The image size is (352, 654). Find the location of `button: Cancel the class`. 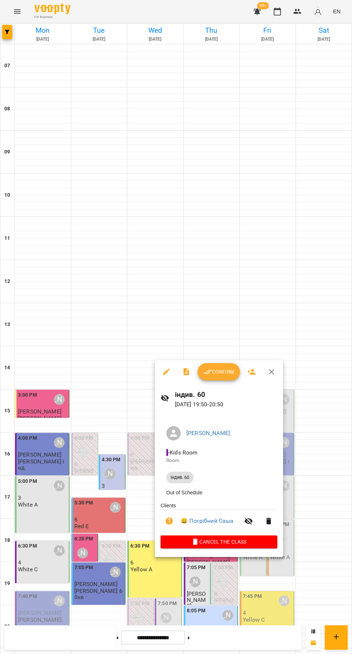

button: Cancel the class is located at coordinates (219, 542).